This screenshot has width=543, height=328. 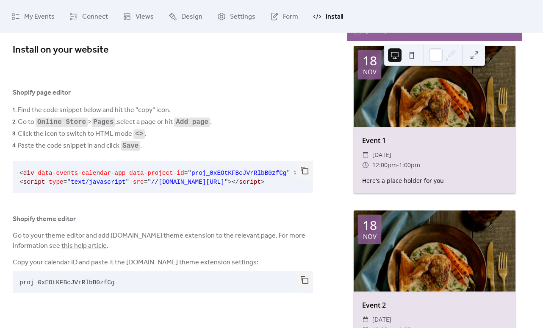 I want to click on span: text/javascript, so click(x=98, y=182).